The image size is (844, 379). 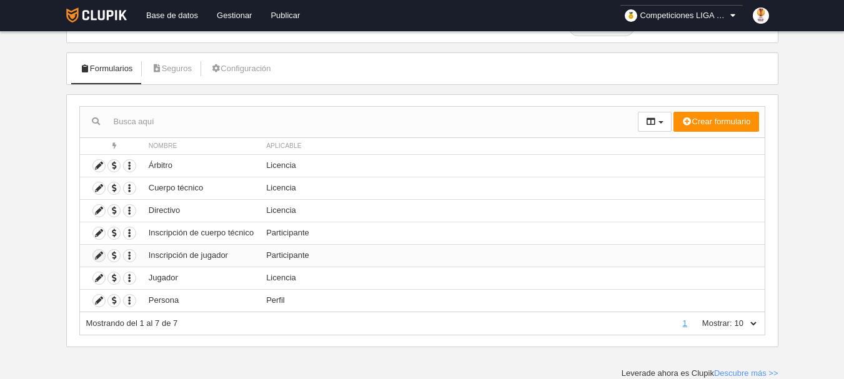 I want to click on td: Inscripción de jugador, so click(x=201, y=256).